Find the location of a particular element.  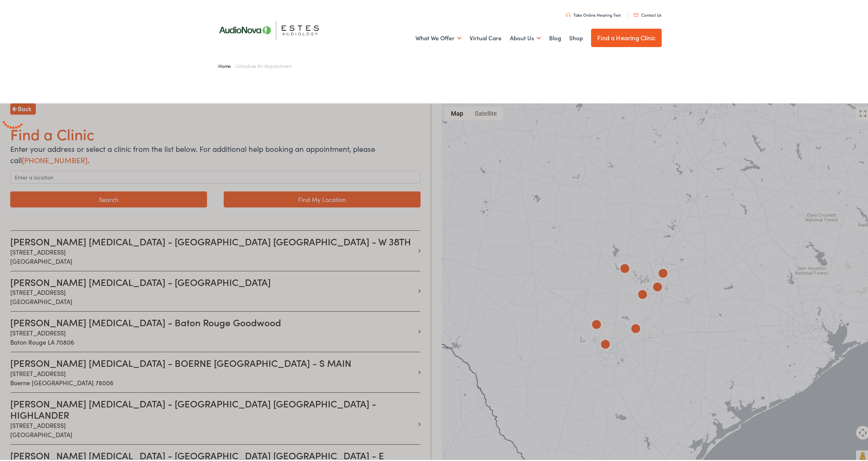

a: Find a Hearing Clinic is located at coordinates (626, 37).